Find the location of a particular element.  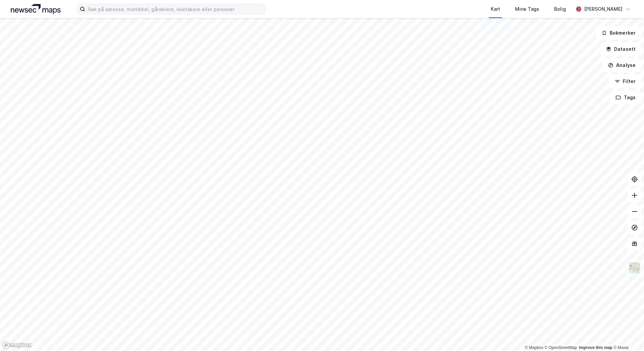

button: Bokmerker is located at coordinates (618, 33).